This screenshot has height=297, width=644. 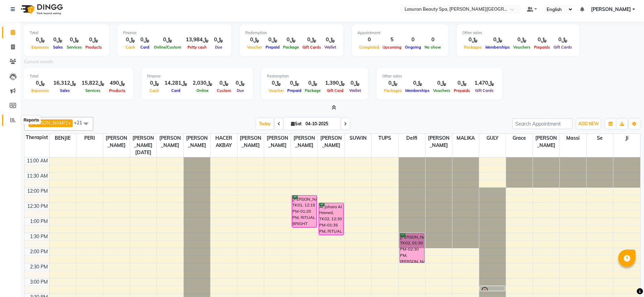 What do you see at coordinates (93, 90) in the screenshot?
I see `span: Services` at bounding box center [93, 90].